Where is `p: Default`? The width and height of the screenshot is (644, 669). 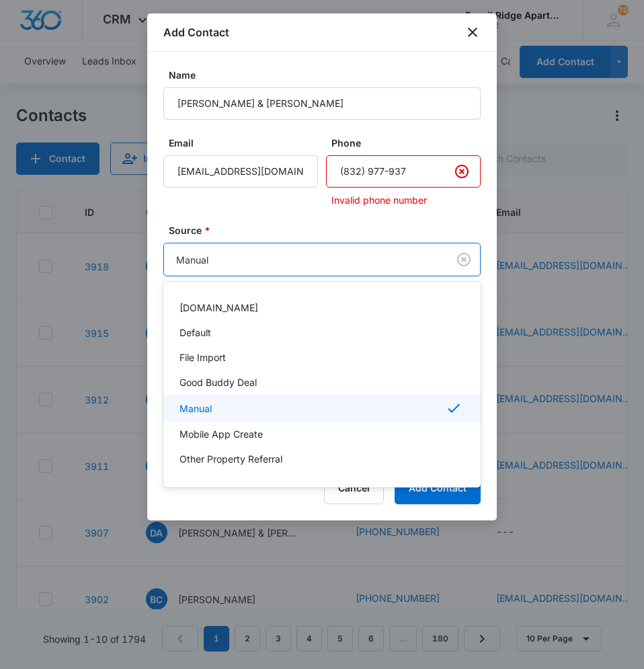
p: Default is located at coordinates (195, 332).